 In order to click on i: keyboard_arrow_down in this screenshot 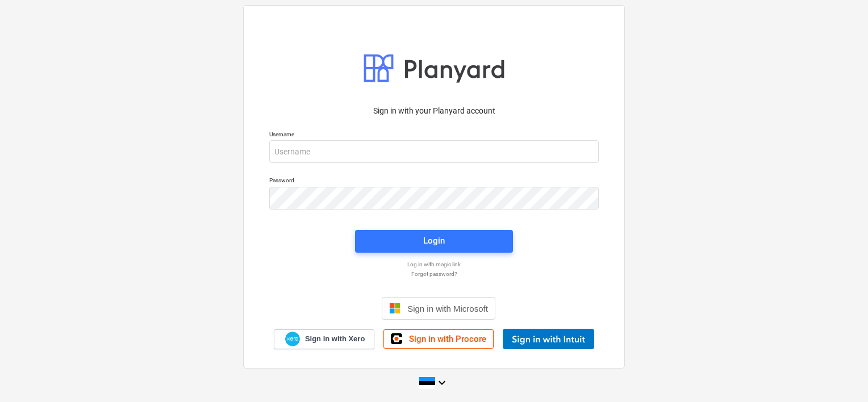, I will do `click(442, 383)`.